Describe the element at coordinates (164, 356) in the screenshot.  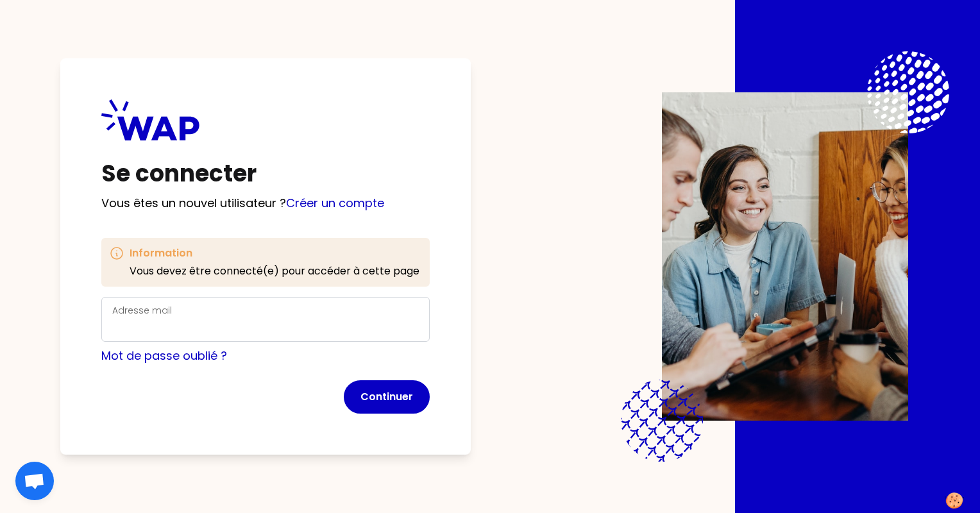
I see `a: Mot de passe oublié ?` at that location.